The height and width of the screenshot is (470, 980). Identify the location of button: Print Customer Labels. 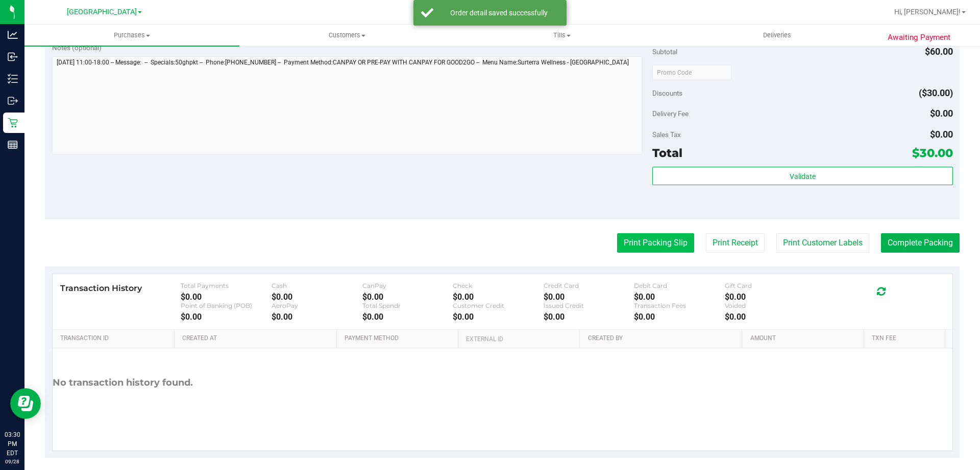
(823, 243).